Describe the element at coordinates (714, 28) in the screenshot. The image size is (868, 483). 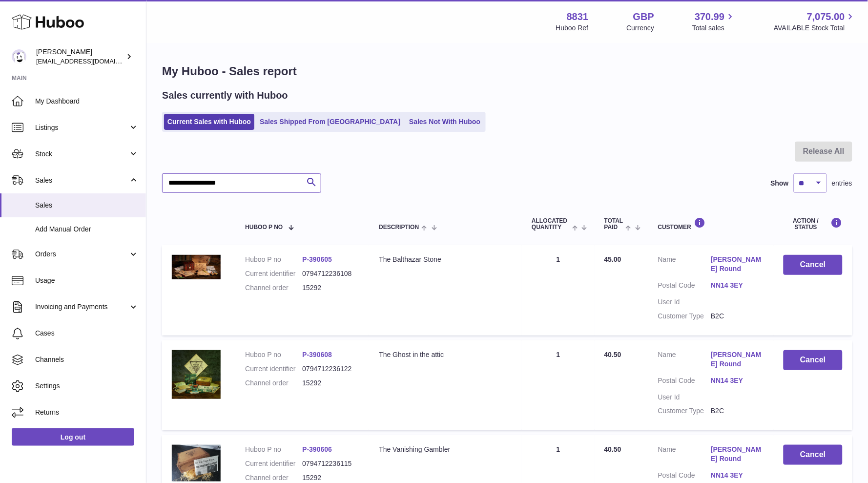
I see `span: Total sales` at that location.